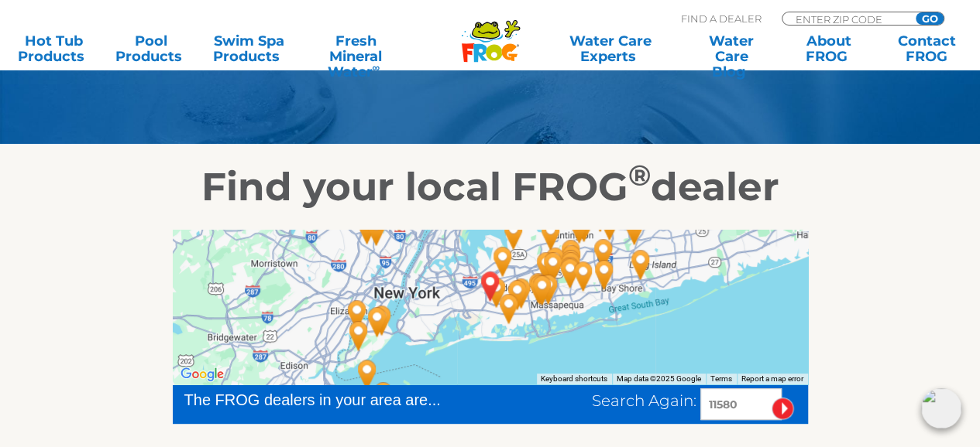  I want to click on div: Pool and Spa Guys - 16 miles away., so click(572, 260).